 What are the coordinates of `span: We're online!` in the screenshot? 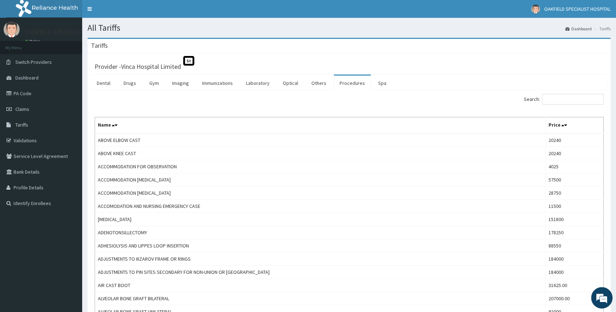 It's located at (70, 126).